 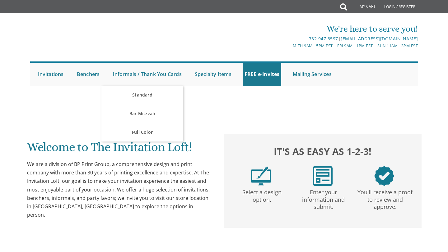 What do you see at coordinates (142, 114) in the screenshot?
I see `a: Bar Mitzvah` at bounding box center [142, 114].